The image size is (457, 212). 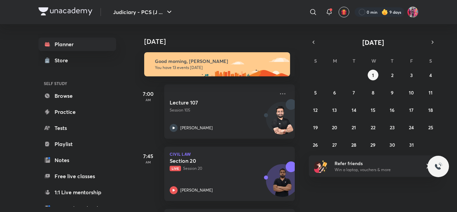 What do you see at coordinates (392, 145) in the screenshot?
I see `button: October 30, 2025` at bounding box center [392, 145].